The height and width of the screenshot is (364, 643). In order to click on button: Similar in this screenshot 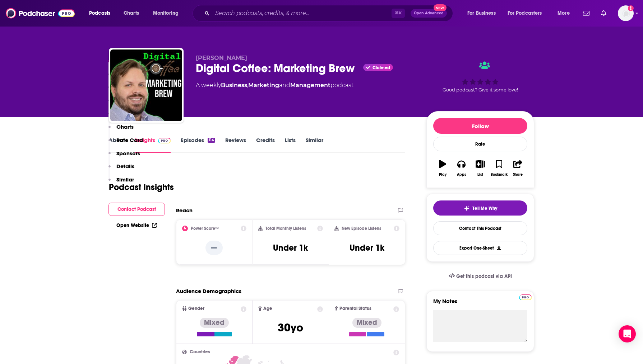, I will do `click(121, 182)`.